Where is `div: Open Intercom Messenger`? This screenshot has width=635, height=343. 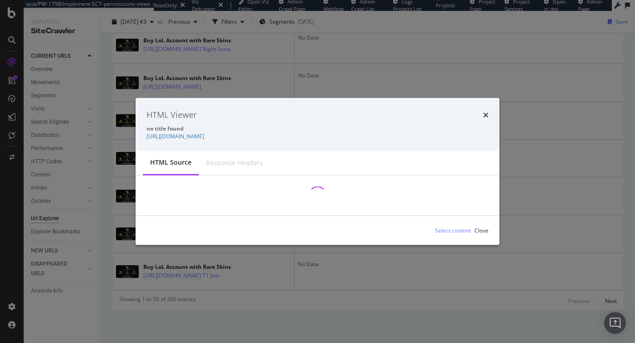
div: Open Intercom Messenger is located at coordinates (615, 323).